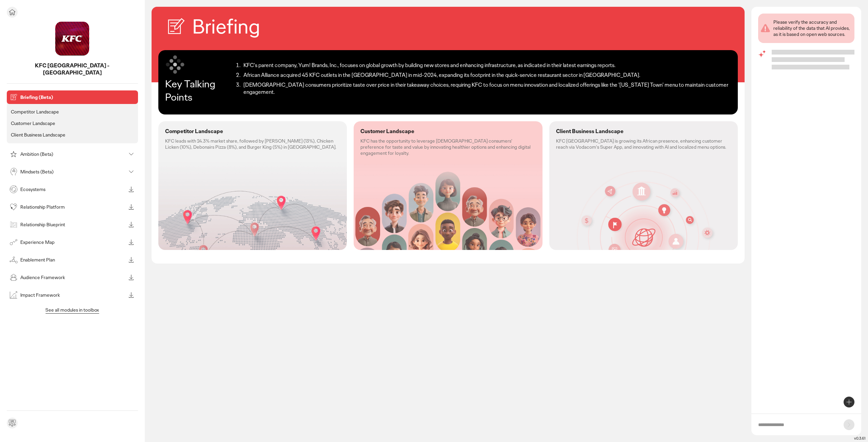  I want to click on p: Experience Map, so click(73, 242).